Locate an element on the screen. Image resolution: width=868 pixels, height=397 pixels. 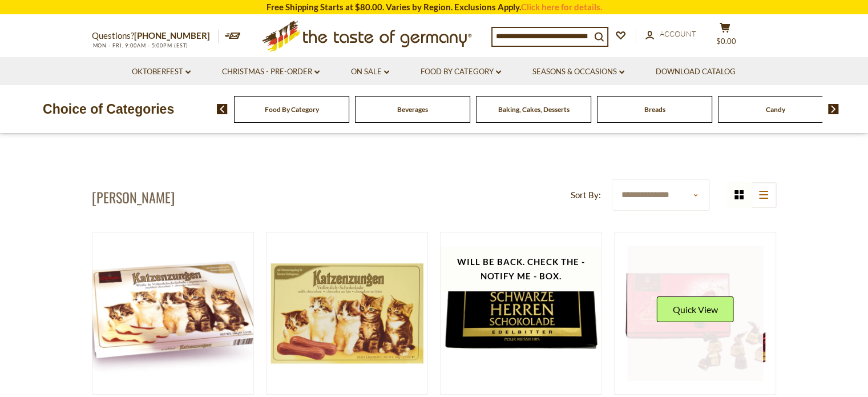
img: next arrow is located at coordinates (833, 109).